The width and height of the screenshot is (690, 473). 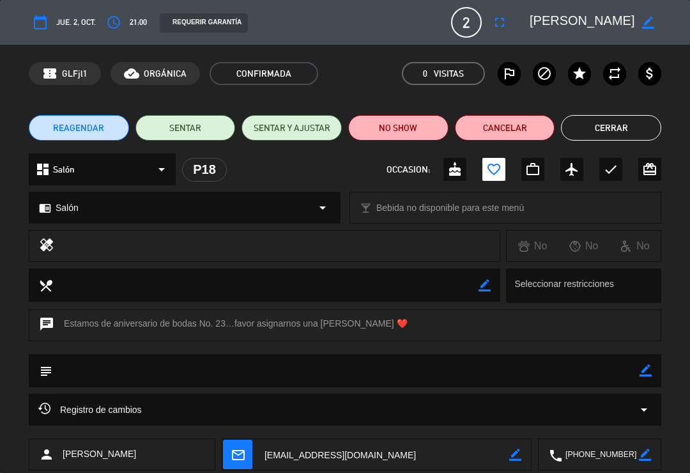 What do you see at coordinates (185, 128) in the screenshot?
I see `button: SENTAR` at bounding box center [185, 128].